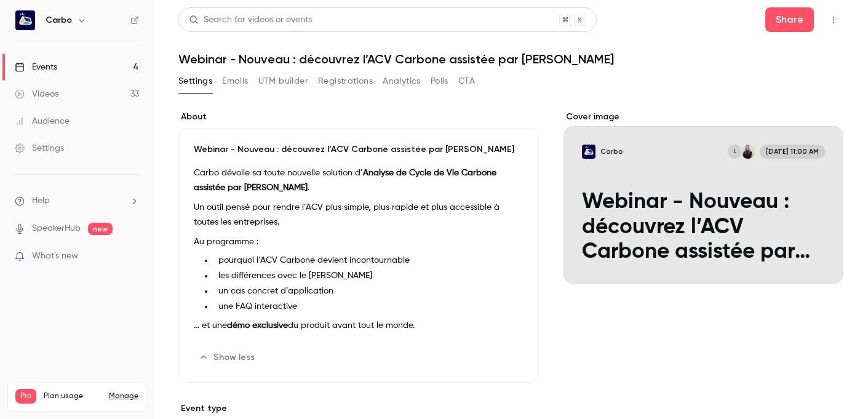 This screenshot has width=868, height=419. I want to click on p: Un outil pensé pour rendre l’ACV plus simple, plus rapide et plus accessible à toutes les entrepr..., so click(358, 215).